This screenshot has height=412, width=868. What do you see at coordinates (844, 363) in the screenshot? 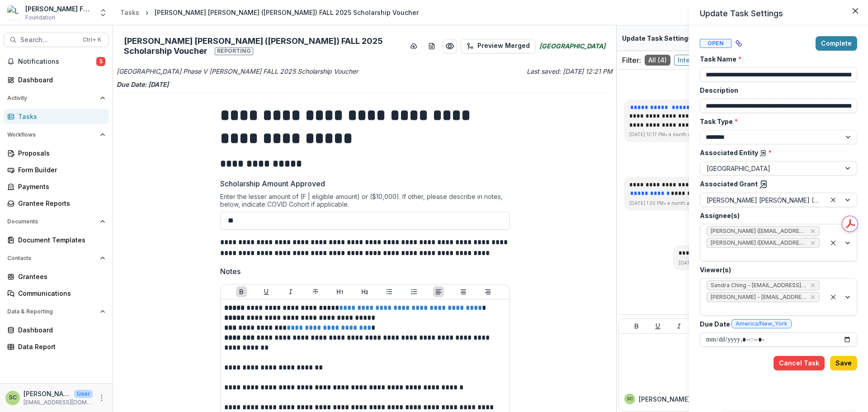
I see `button: Save` at bounding box center [844, 363].